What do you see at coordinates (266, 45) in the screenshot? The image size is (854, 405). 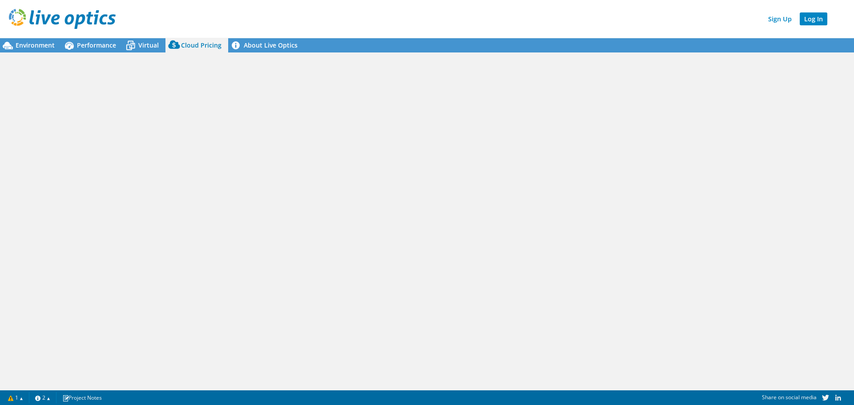 I see `a: About Live Optics` at bounding box center [266, 45].